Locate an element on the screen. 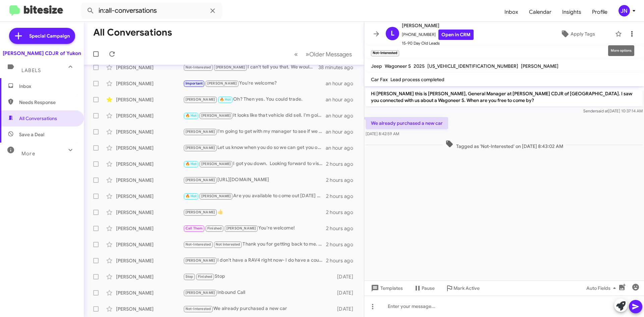 This screenshot has height=317, width=644. div: It looks like that vehicle did sell. I'm going to send you the inventory to your email so you can... is located at coordinates (254, 115).